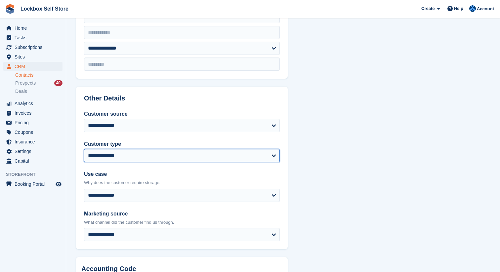 This screenshot has width=500, height=272. I want to click on h2: Other Details, so click(182, 98).